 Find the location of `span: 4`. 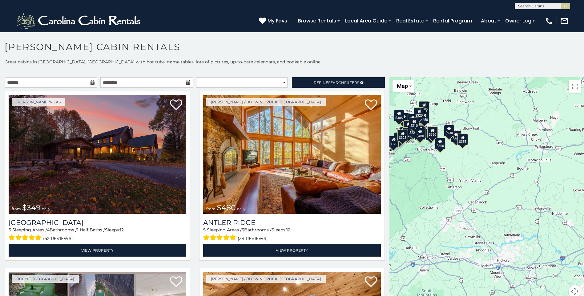

span: 4 is located at coordinates (48, 230).